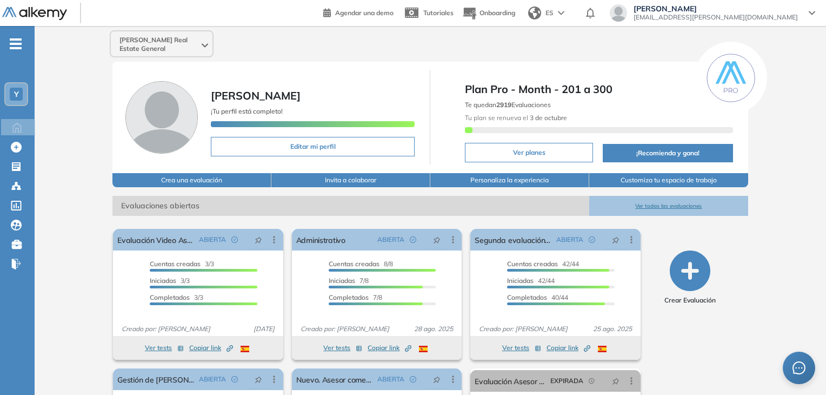  I want to click on span: Evaluaciones abiertas, so click(351, 205).